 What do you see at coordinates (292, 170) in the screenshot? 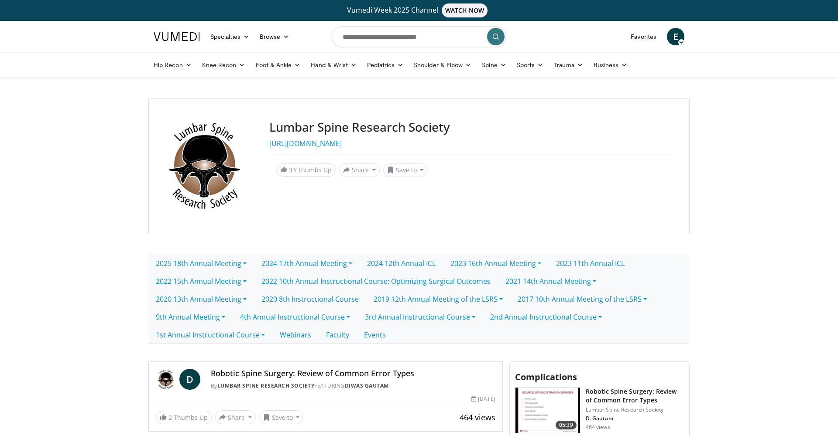
I see `span: 33` at bounding box center [292, 170].